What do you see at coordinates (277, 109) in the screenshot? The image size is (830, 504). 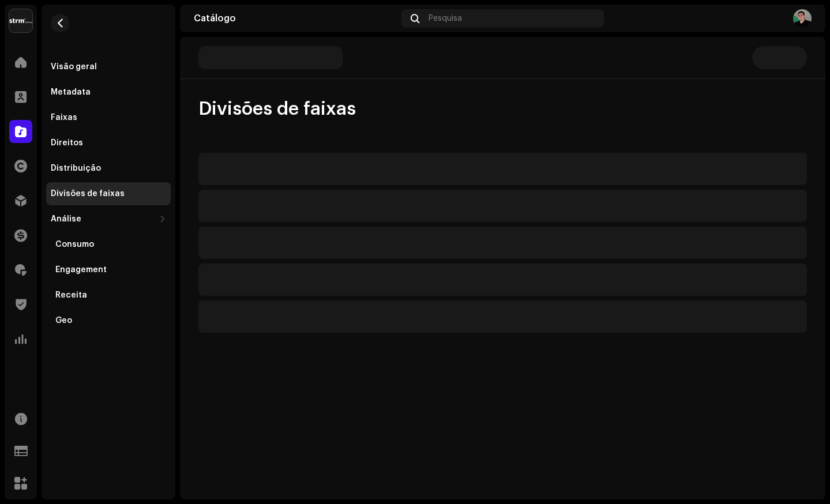 I see `span: Divisões de faixas` at bounding box center [277, 109].